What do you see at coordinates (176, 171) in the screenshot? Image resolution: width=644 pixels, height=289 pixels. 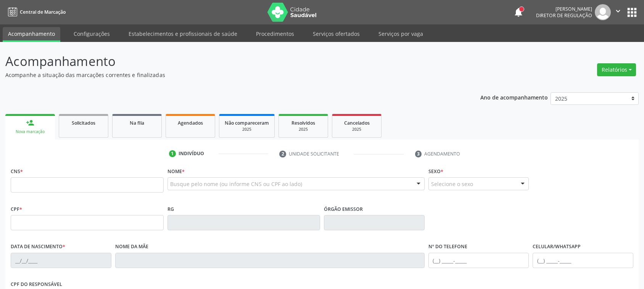 I see `label: Nome` at bounding box center [176, 171].